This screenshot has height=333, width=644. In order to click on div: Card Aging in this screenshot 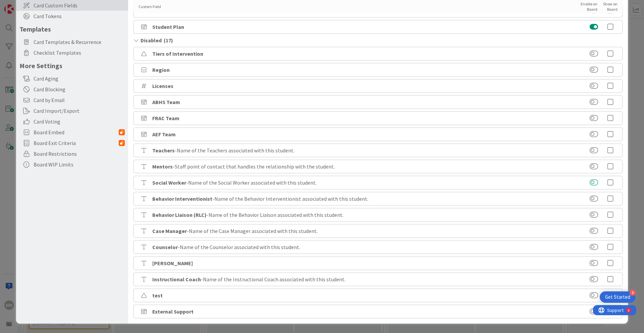, I will do `click(72, 78)`.